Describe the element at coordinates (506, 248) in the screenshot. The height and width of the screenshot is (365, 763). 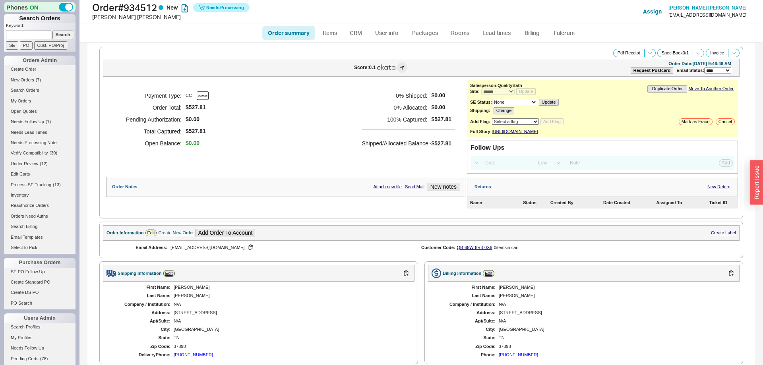
I see `div: 0 item s in cart` at that location.